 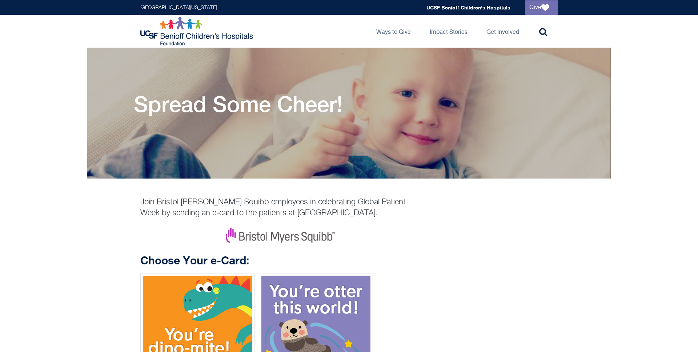 What do you see at coordinates (197, 31) in the screenshot?
I see `img: Logo for UCSF Benioff Children's Hospitals Foundation` at bounding box center [197, 31].